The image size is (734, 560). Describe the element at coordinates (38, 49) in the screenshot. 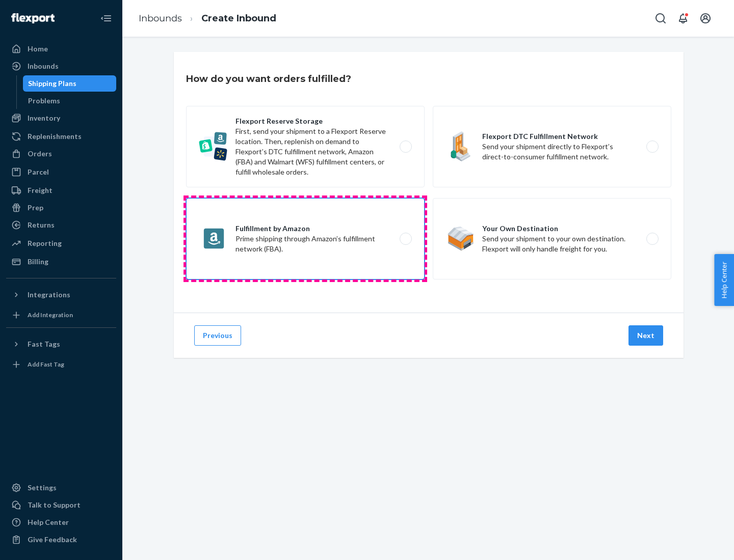

I see `div: Home` at that location.